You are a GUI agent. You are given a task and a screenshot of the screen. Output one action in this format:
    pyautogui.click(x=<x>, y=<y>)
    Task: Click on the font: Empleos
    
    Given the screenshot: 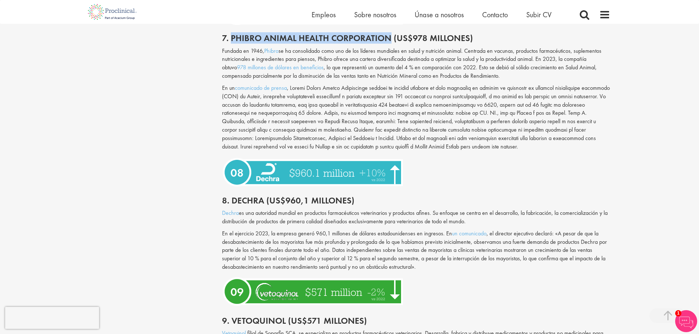 What is the action you would take?
    pyautogui.click(x=324, y=15)
    